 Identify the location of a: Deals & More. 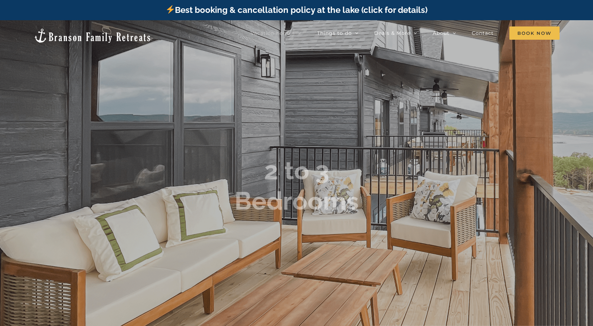
(396, 33).